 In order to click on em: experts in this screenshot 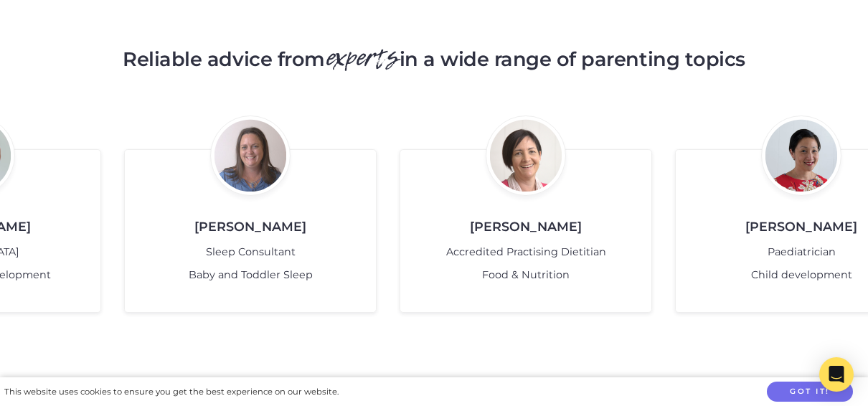, I will do `click(360, 57)`.